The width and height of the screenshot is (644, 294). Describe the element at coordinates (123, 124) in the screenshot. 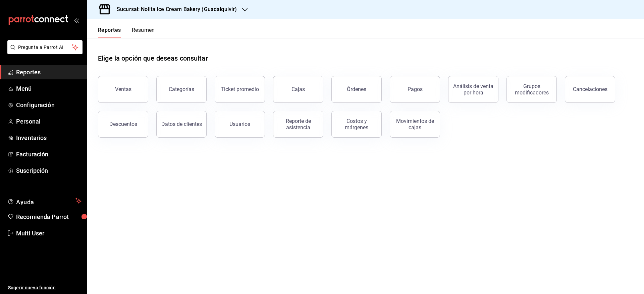

I see `div: Descuentos` at that location.